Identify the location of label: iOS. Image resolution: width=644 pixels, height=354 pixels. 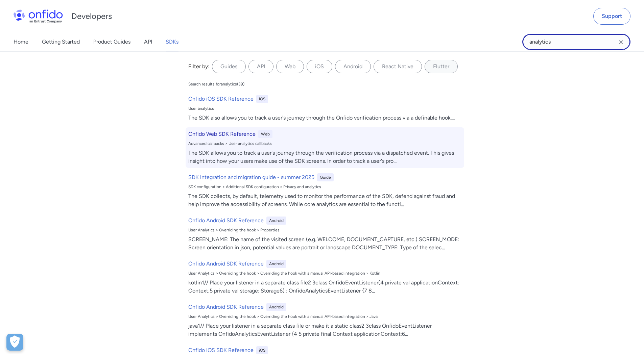
(319, 67).